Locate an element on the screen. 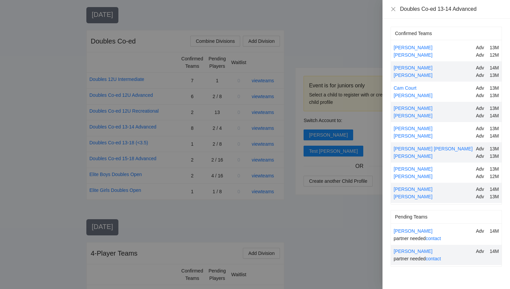 This screenshot has width=510, height=289. div: Confirmed Teams is located at coordinates (447, 33).